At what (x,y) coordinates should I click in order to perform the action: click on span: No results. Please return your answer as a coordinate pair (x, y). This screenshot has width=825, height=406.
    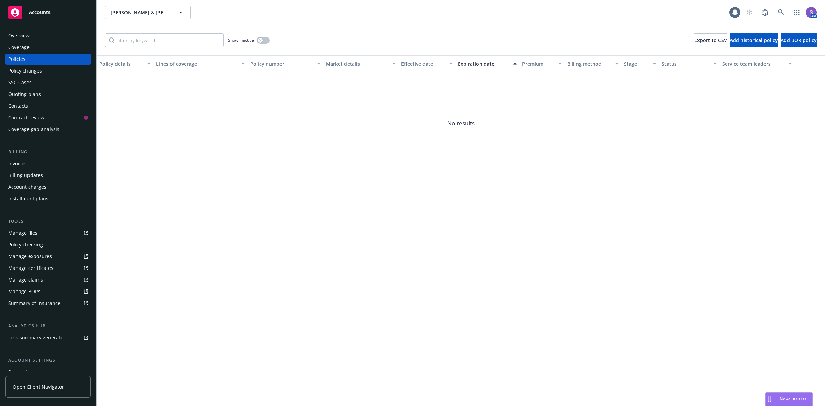
    Looking at the image, I should click on (461, 123).